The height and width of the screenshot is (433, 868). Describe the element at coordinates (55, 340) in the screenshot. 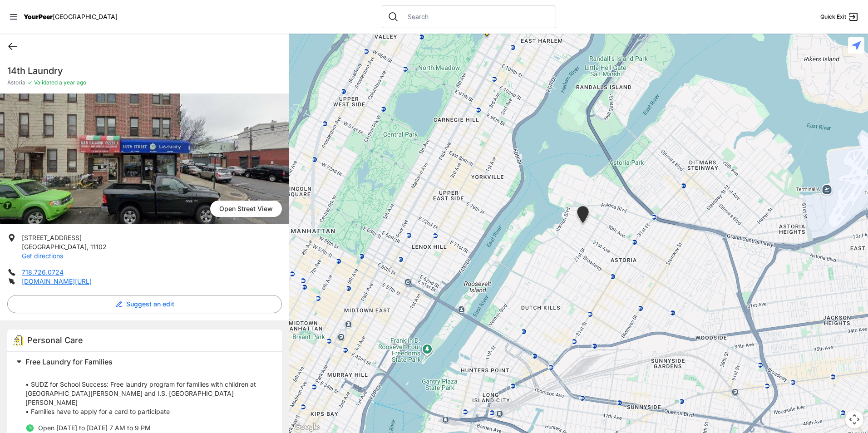

I see `span: Personal Care` at that location.